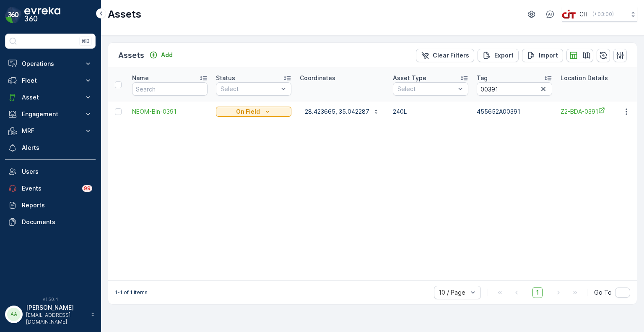 Image resolution: width=644 pixels, height=332 pixels. I want to click on p: Add, so click(167, 55).